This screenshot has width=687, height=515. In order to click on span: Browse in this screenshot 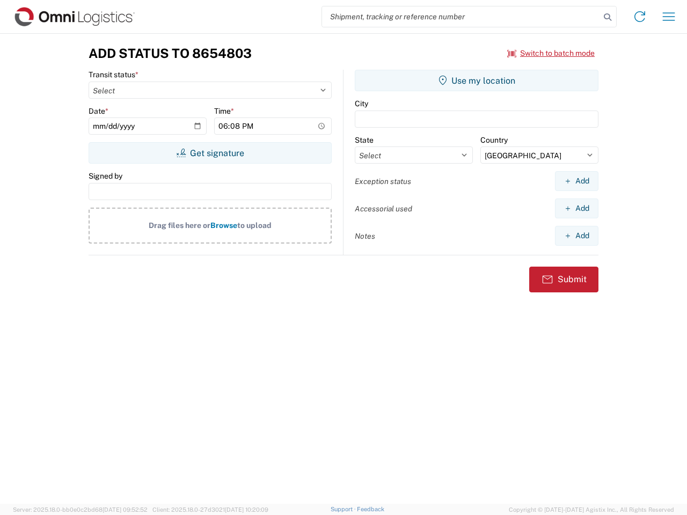, I will do `click(224, 226)`.